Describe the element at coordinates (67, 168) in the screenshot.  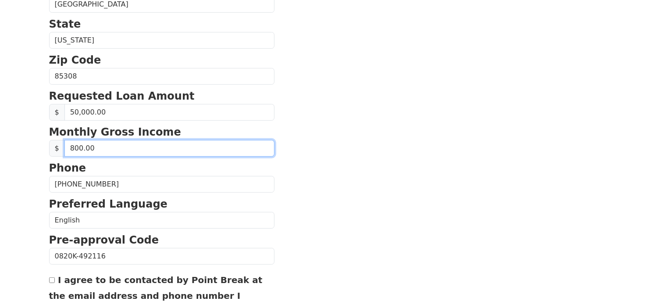
I see `strong: Phone` at that location.